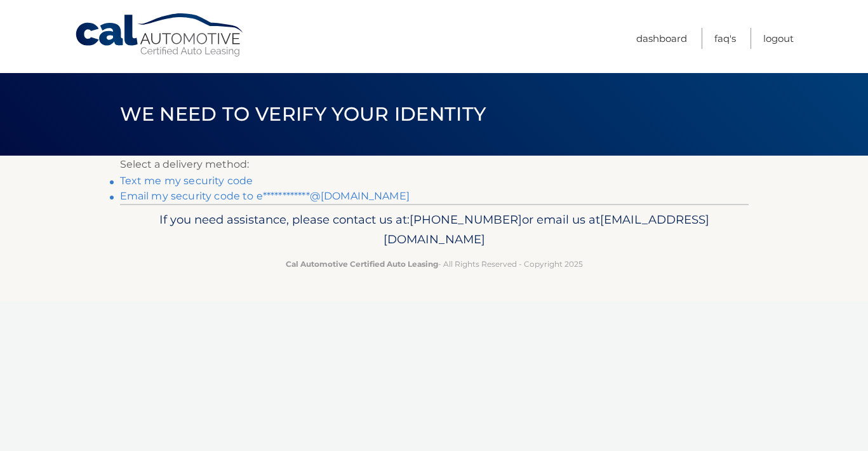  What do you see at coordinates (435, 165) in the screenshot?
I see `p: Select a delivery method:` at bounding box center [435, 165].